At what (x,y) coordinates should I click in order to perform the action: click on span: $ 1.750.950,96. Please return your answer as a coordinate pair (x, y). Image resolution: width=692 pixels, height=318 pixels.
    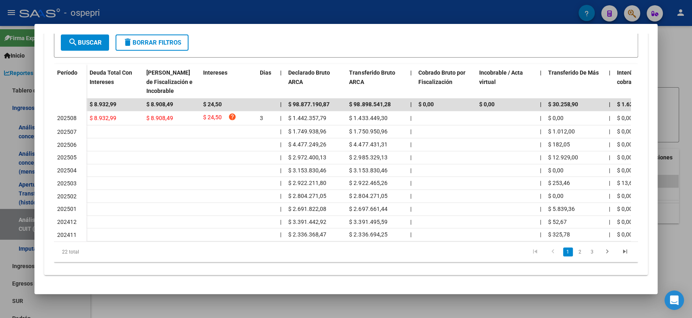
    Looking at the image, I should click on (368, 131).